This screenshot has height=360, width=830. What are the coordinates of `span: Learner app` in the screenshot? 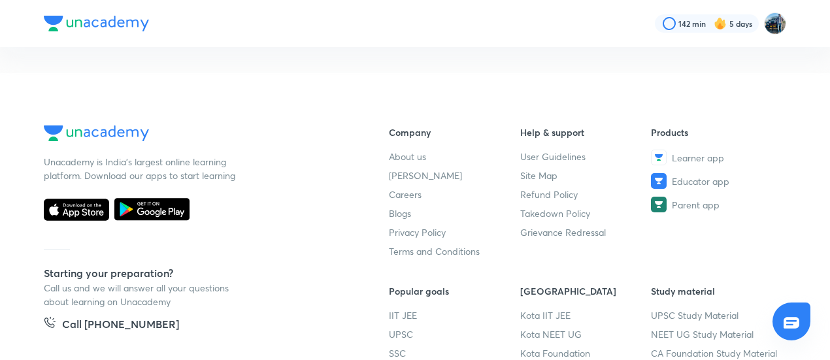 It's located at (698, 157).